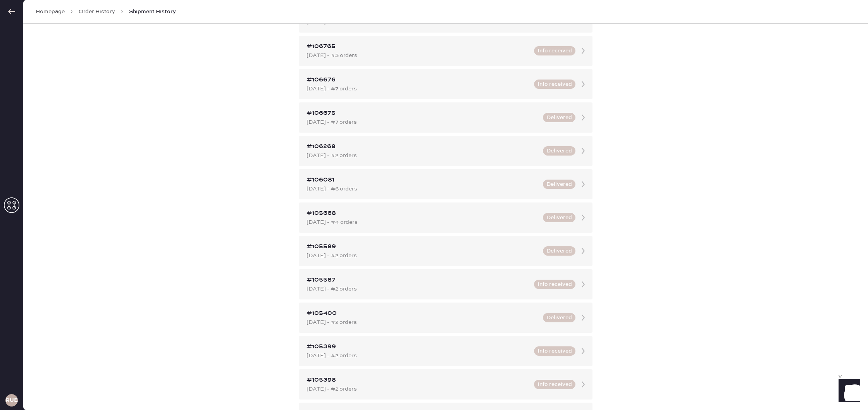  Describe the element at coordinates (422, 147) in the screenshot. I see `div: #106268` at that location.